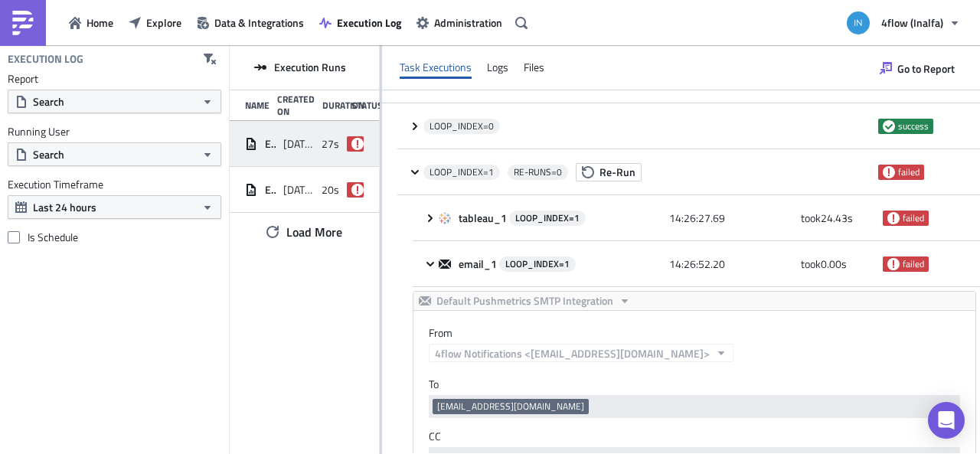 This screenshot has width=980, height=454. Describe the element at coordinates (257, 105) in the screenshot. I see `div: Name` at that location.